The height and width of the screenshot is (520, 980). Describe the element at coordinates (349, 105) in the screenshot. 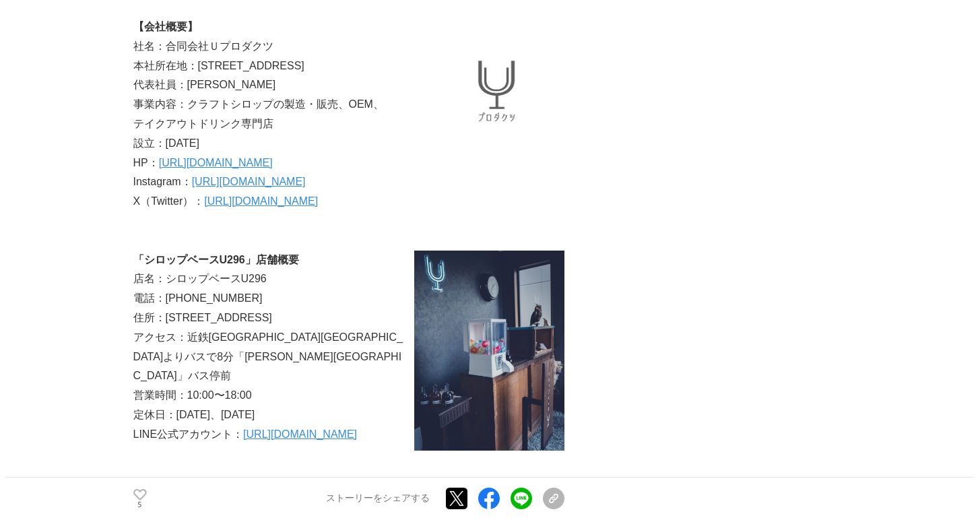

I see `p: 事業内容：クラフトシロップの製造・販売、OEM、` at that location.